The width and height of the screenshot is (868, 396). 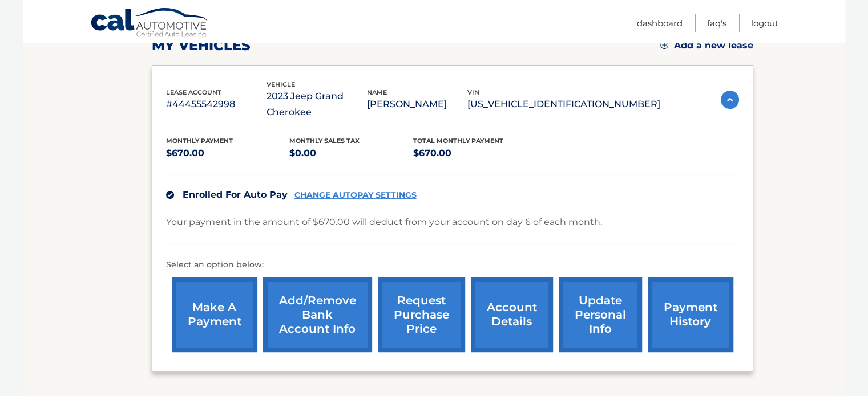 I want to click on span: lease account, so click(x=194, y=92).